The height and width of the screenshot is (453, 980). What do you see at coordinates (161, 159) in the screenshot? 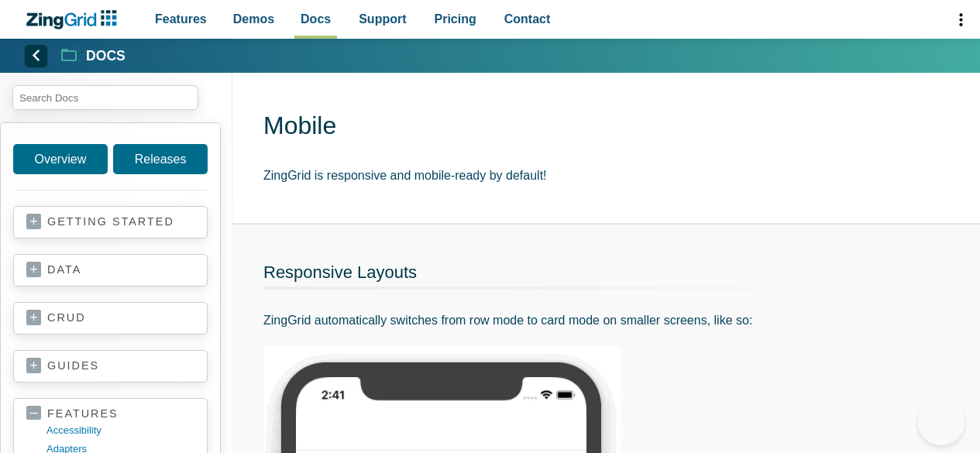
I see `a: Releases` at bounding box center [161, 159].